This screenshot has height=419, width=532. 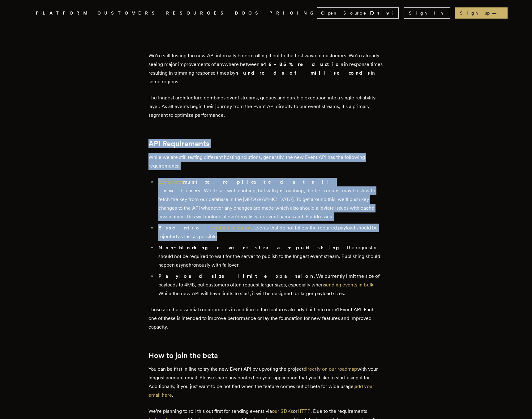 I want to click on a: our SDKs, so click(x=283, y=411).